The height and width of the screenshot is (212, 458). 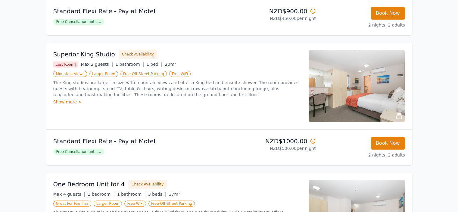 What do you see at coordinates (274, 148) in the screenshot?
I see `p: NZD$500.00 per night` at bounding box center [274, 148].